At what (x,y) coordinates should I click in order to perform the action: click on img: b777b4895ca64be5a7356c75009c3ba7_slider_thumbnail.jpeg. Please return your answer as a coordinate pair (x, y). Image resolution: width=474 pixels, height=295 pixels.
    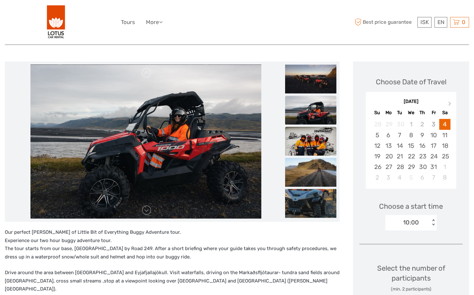
    Looking at the image, I should click on (311, 141).